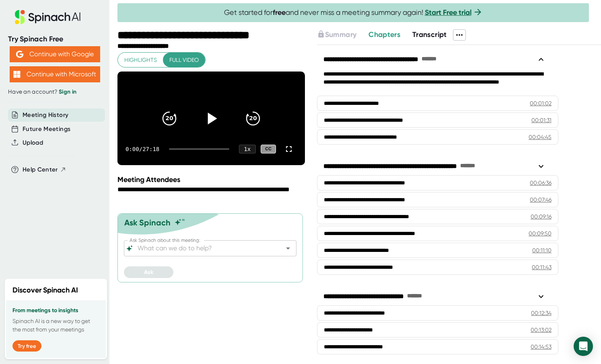 This screenshot has height=364, width=601. Describe the element at coordinates (67, 92) in the screenshot. I see `a: Sign in` at that location.